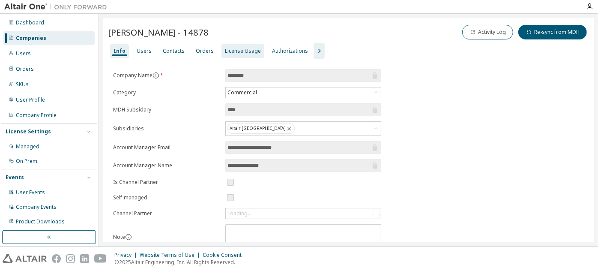 This screenshot has height=271, width=598. I want to click on label: Company Name, so click(167, 75).